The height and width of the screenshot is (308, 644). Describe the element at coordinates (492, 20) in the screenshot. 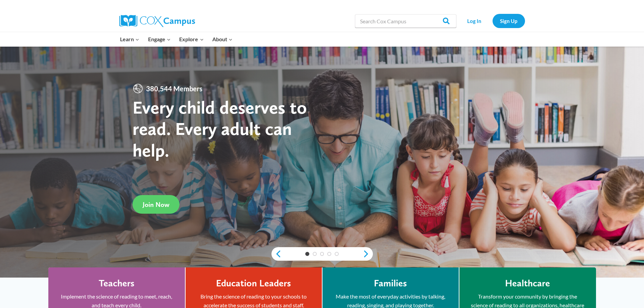

I see `nav: Secondary Navigation` at that location.